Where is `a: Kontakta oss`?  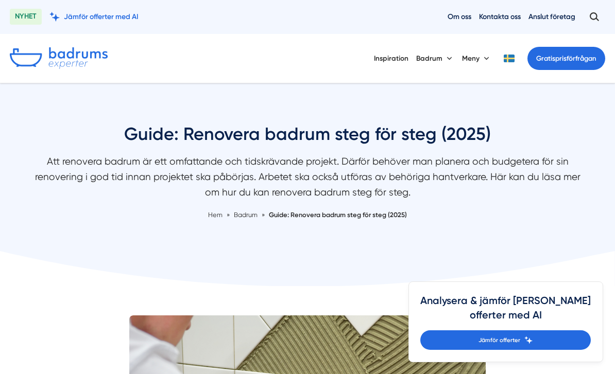 a: Kontakta oss is located at coordinates (500, 16).